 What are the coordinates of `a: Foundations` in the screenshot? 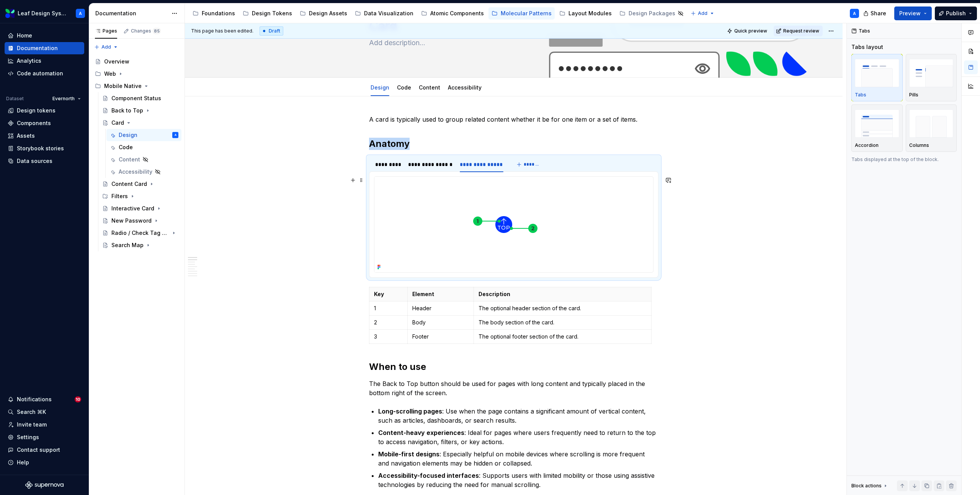 It's located at (214, 13).